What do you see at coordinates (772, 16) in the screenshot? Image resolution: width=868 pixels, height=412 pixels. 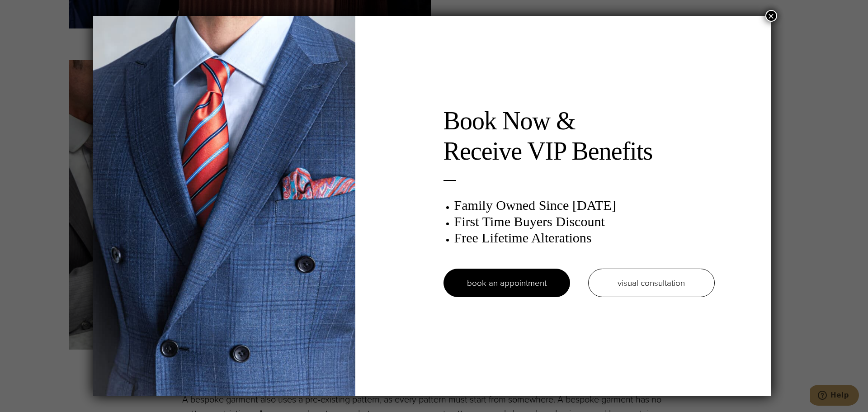 I see `button: Close` at bounding box center [772, 16].